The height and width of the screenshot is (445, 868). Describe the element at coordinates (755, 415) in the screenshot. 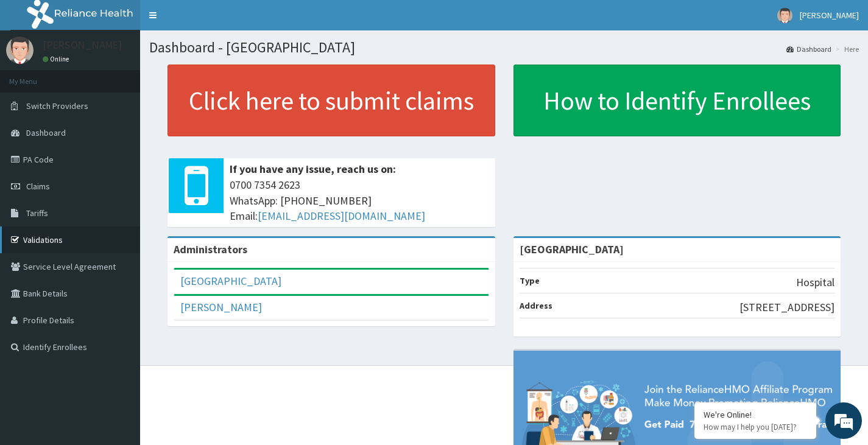

I see `div: We're Online!` at that location.